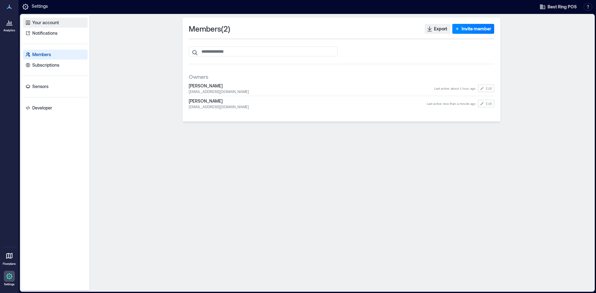 The image size is (596, 293). Describe the element at coordinates (558, 7) in the screenshot. I see `button: Best Ring POS` at that location.